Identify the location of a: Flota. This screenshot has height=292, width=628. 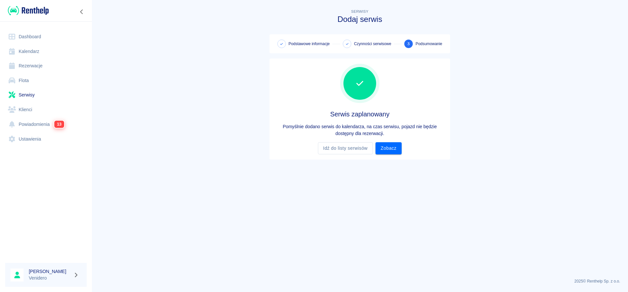
(46, 81).